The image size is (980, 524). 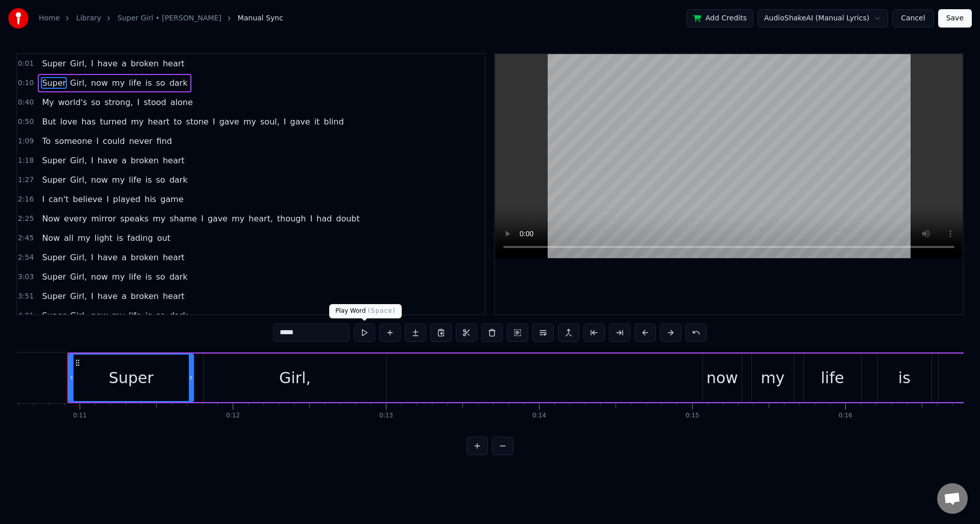 What do you see at coordinates (182, 102) in the screenshot?
I see `span: alone` at bounding box center [182, 102].